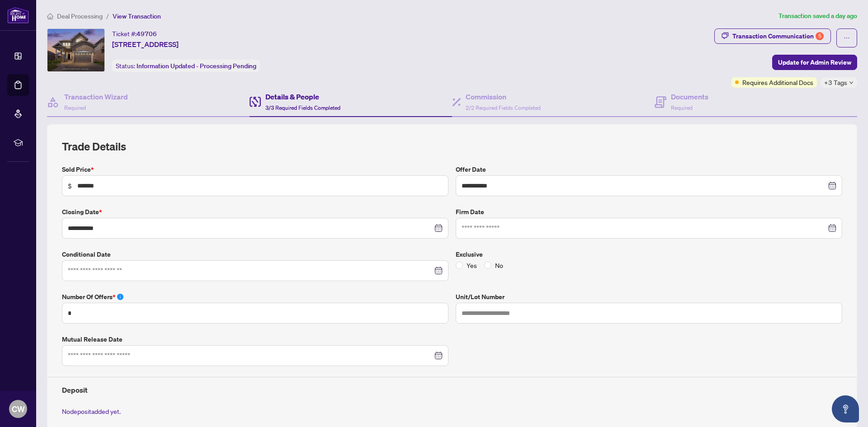 This screenshot has width=868, height=427. I want to click on button: Open asap, so click(845, 409).